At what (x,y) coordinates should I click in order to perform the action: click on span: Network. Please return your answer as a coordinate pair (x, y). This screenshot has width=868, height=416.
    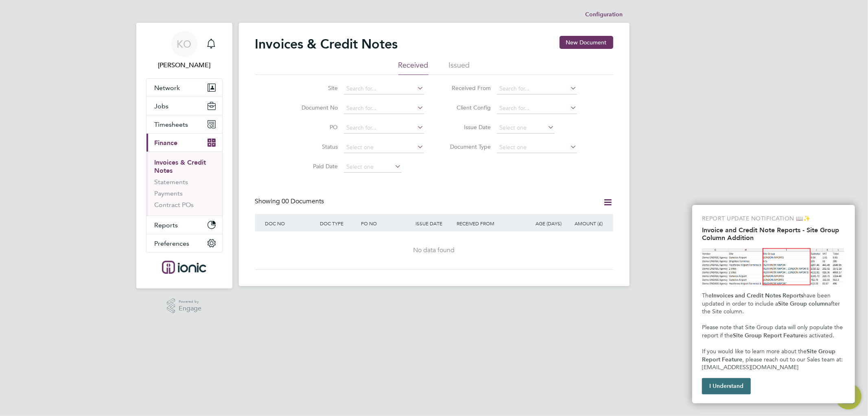
    Looking at the image, I should click on (167, 88).